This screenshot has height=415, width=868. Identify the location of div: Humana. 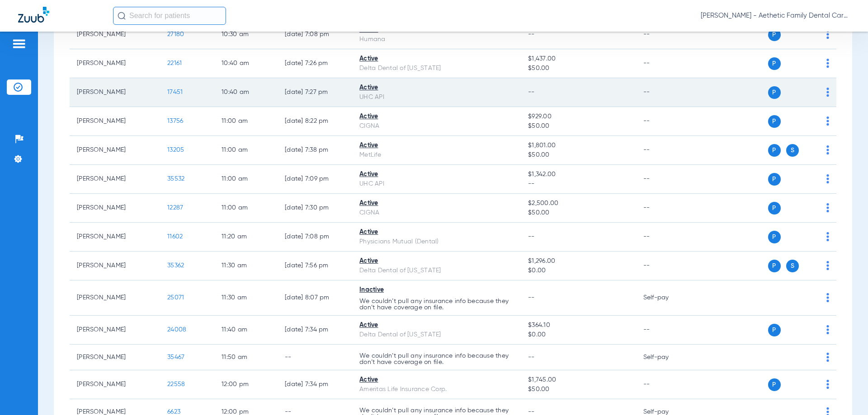
(436, 40).